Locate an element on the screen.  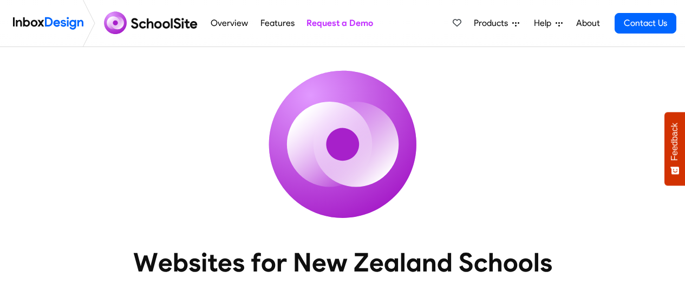
img: schoolsite logo is located at coordinates (152, 23).